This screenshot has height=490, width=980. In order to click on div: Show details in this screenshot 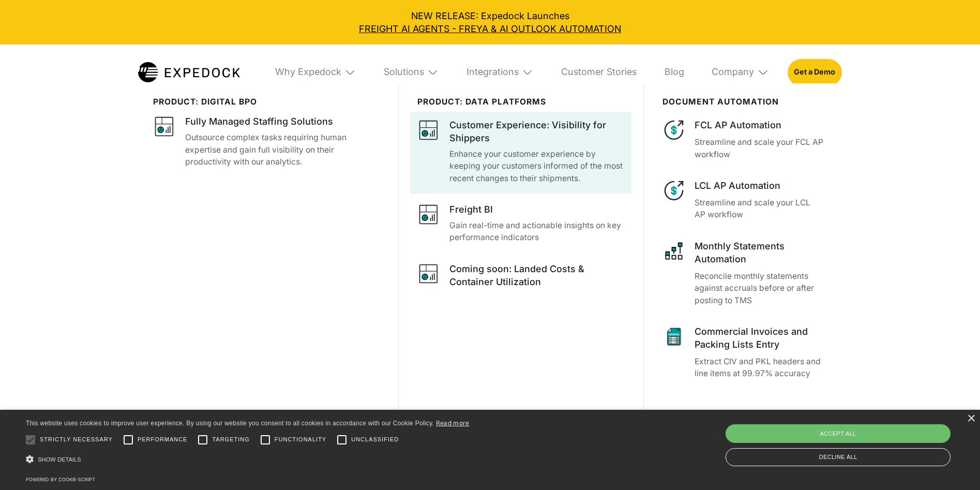, I will do `click(247, 459)`.